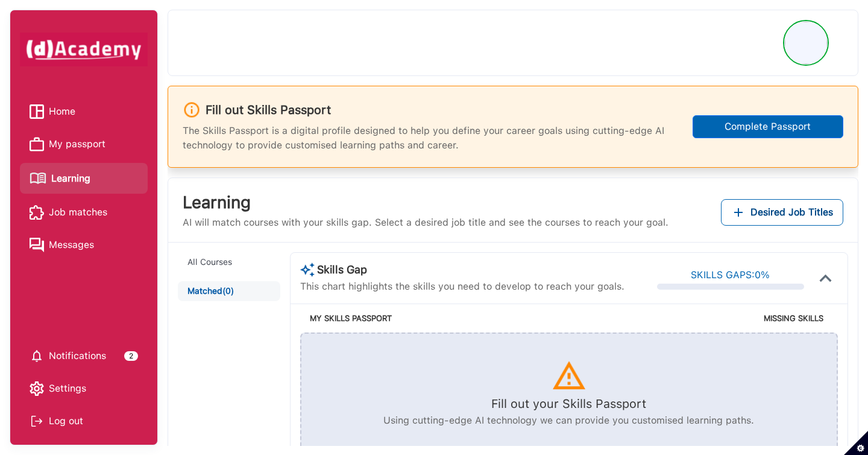 This screenshot has height=455, width=868. What do you see at coordinates (738, 212) in the screenshot?
I see `img: add icon` at bounding box center [738, 212].